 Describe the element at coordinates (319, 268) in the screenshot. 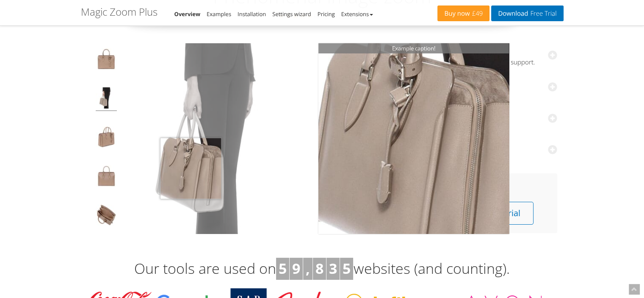

I see `b: 8` at that location.